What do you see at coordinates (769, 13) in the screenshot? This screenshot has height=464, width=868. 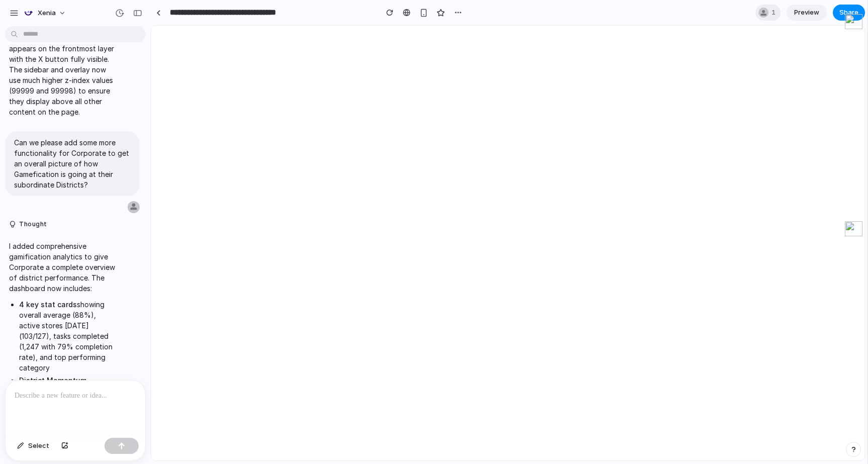 I see `div: 1` at bounding box center [769, 13].